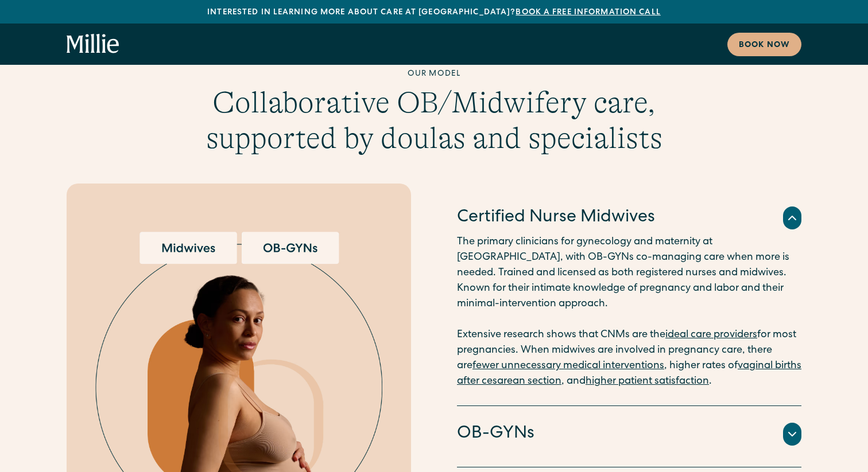 The width and height of the screenshot is (868, 472). I want to click on a: home, so click(93, 44).